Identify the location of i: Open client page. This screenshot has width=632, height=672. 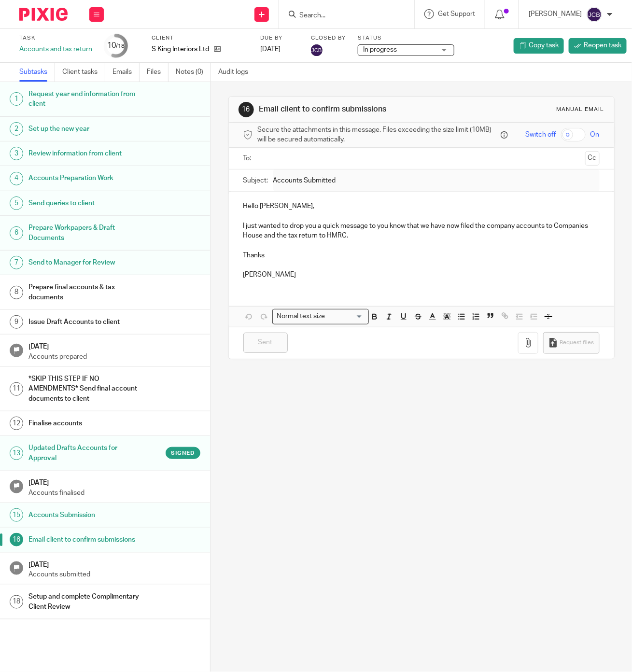
(217, 49).